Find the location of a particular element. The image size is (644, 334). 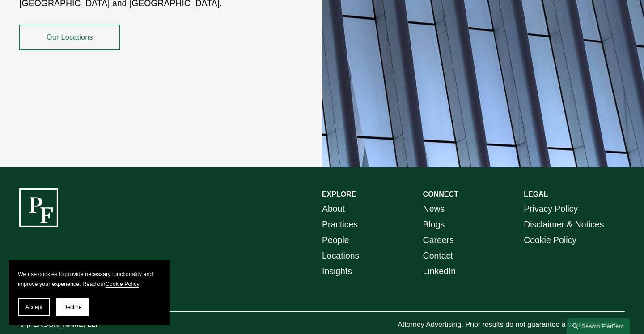

section: Cookie banner is located at coordinates (89, 293).